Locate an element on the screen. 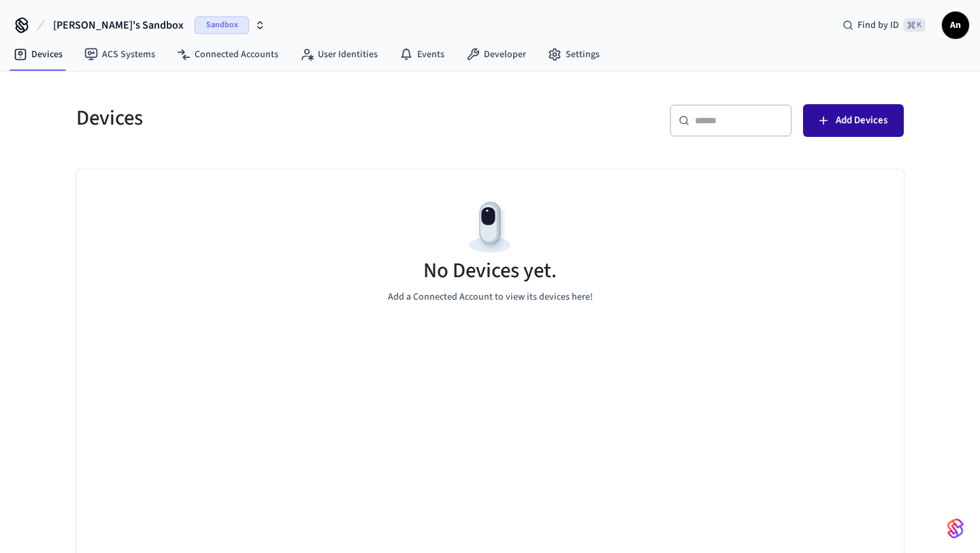 Image resolution: width=980 pixels, height=553 pixels. a: Devices is located at coordinates (38, 54).